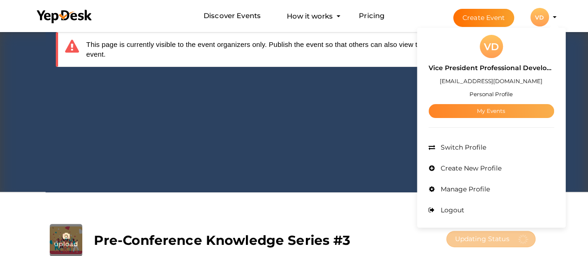 This screenshot has height=256, width=588. I want to click on span: Logout, so click(451, 210).